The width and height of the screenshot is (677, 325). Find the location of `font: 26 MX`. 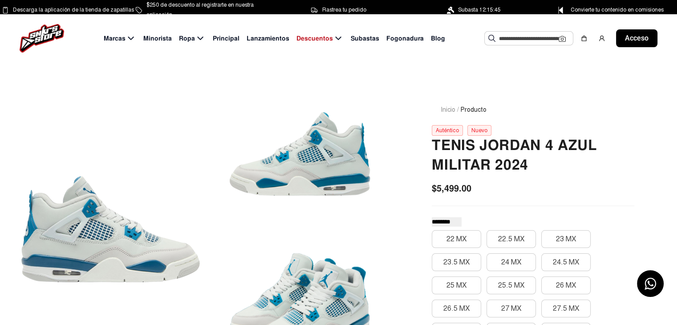

font: 26 MX is located at coordinates (567, 285).